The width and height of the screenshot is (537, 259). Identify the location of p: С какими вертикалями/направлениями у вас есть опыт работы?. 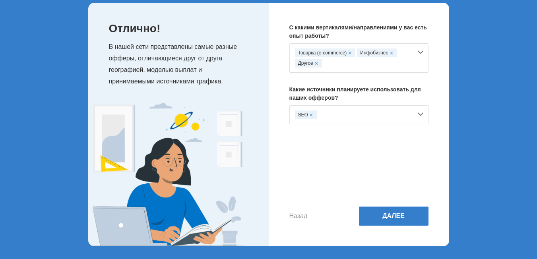
(359, 32).